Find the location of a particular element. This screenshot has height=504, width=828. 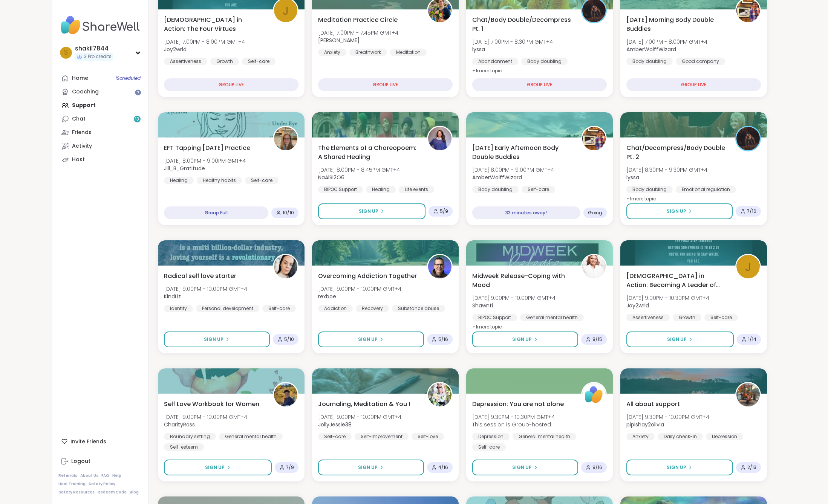

div: 33 minutes away! is located at coordinates (526, 213).